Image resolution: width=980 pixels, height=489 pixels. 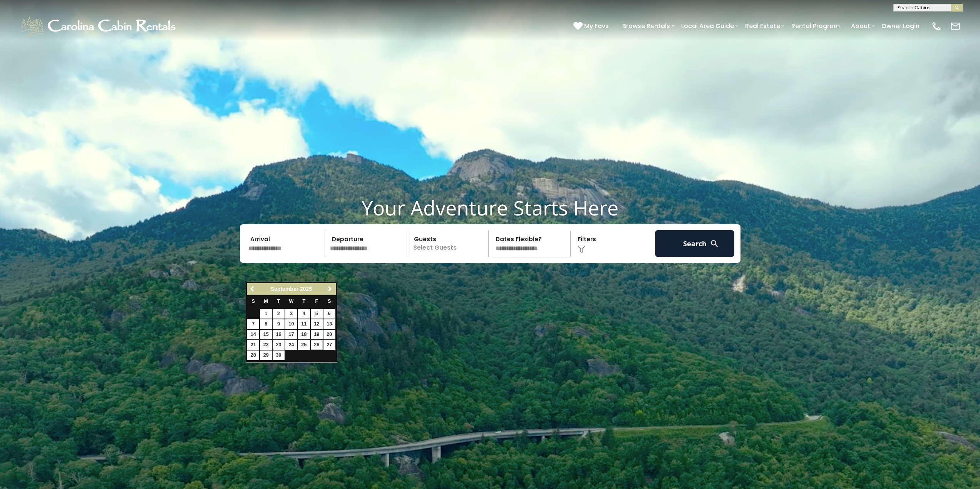 What do you see at coordinates (329, 324) in the screenshot?
I see `a: 13` at bounding box center [329, 324].